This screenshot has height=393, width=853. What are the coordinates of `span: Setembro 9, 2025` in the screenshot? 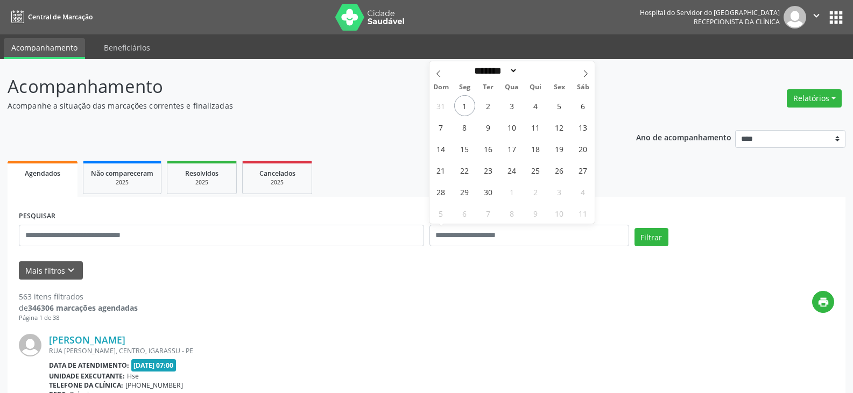 It's located at (488, 127).